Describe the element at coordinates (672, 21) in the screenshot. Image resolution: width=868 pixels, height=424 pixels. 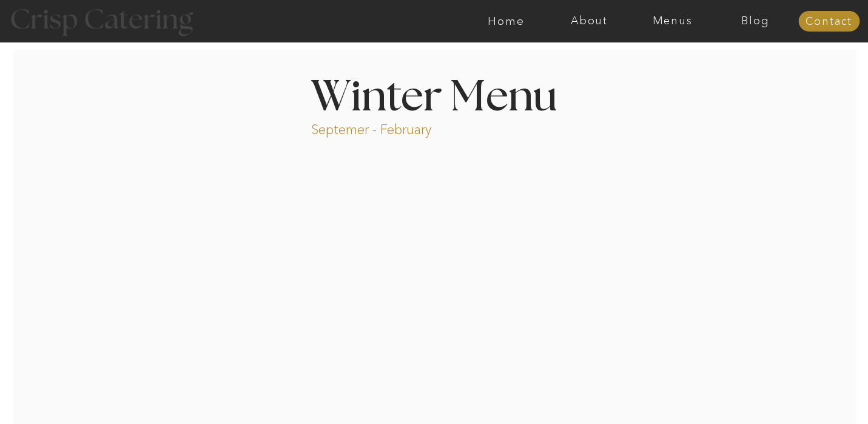
I see `nav: Menus` at that location.